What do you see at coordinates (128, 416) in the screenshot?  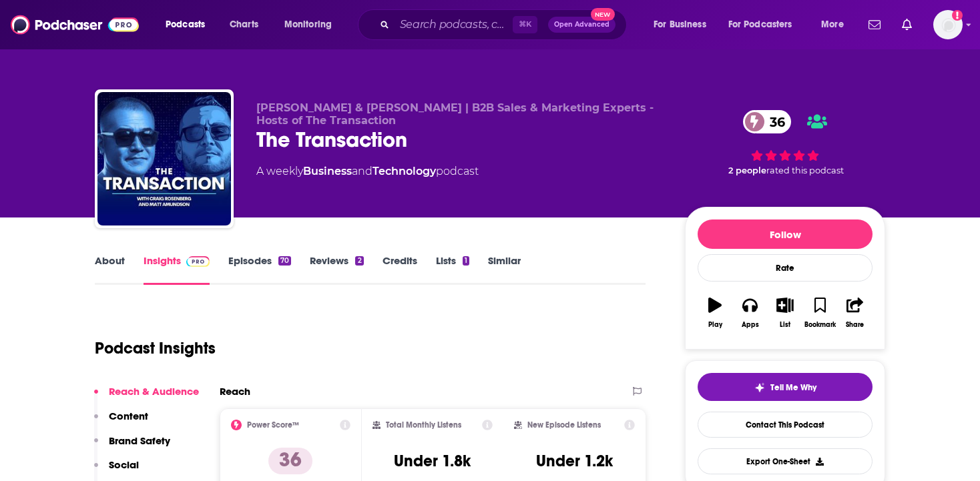 I see `p: Content` at bounding box center [128, 416].